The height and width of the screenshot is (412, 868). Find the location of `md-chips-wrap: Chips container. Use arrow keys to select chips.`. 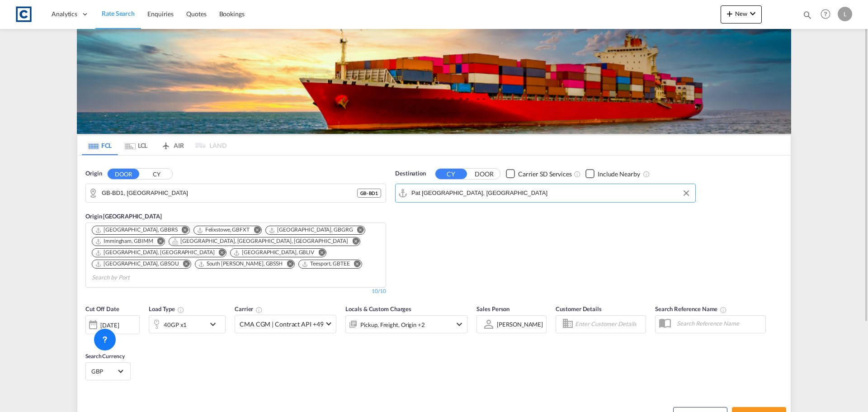

md-chips-wrap: Chips container. Use arrow keys to select chips. is located at coordinates (236, 253).